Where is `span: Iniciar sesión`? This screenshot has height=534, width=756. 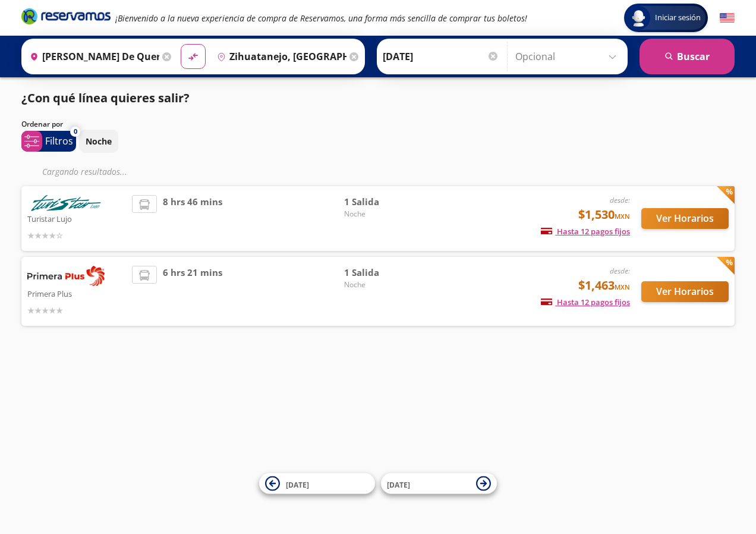 span: Iniciar sesión is located at coordinates (678, 17).